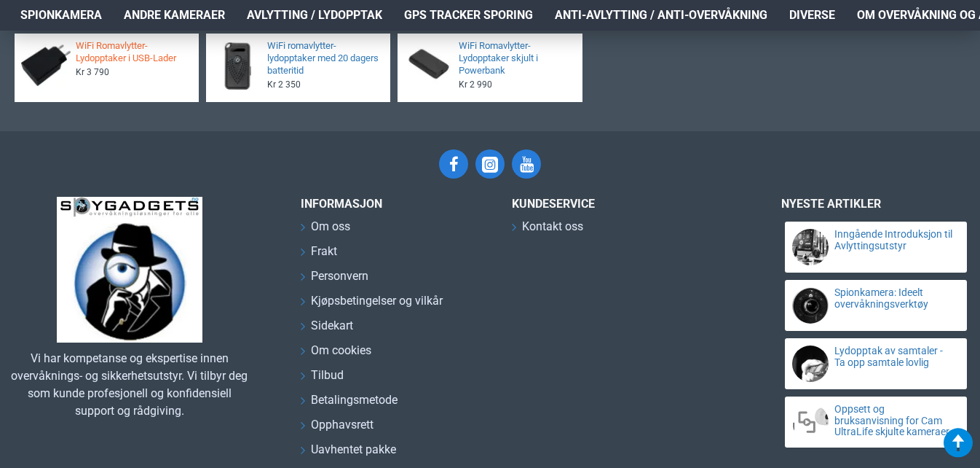  What do you see at coordinates (475, 85) in the screenshot?
I see `span: Kr 2 990` at bounding box center [475, 85].